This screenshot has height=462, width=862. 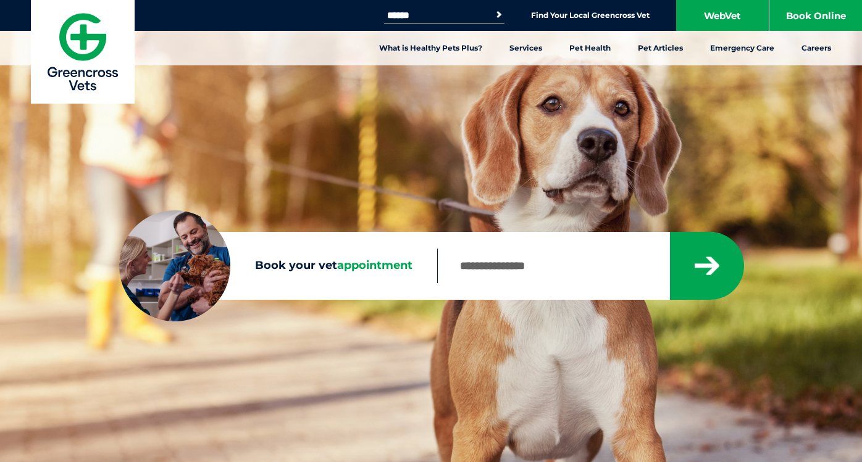 I want to click on a: Pet Health, so click(x=590, y=48).